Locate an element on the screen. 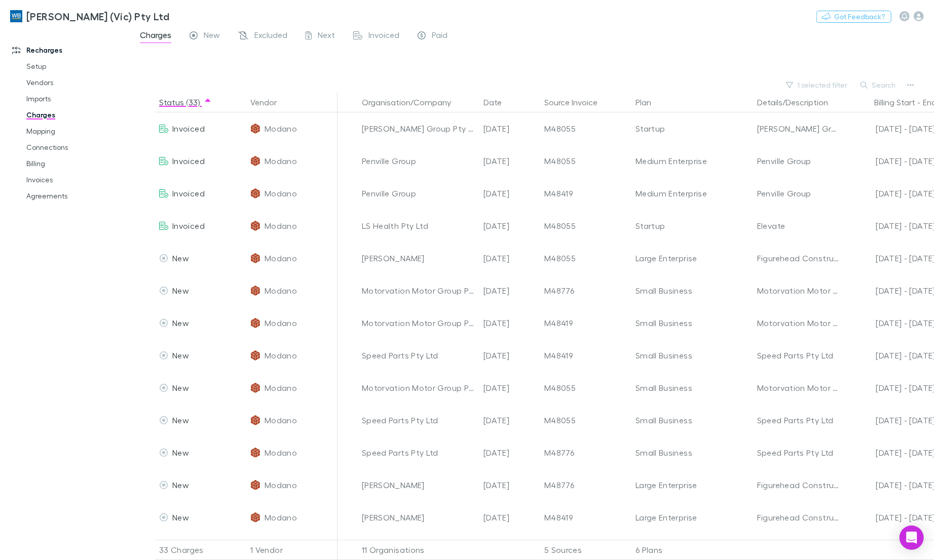  div: Elevate is located at coordinates (799, 226).